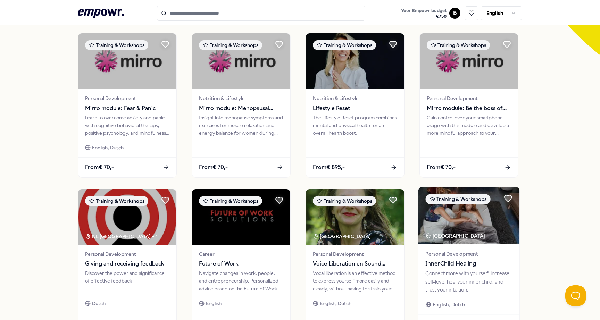  What do you see at coordinates (127, 281) in the screenshot?
I see `div: Discover the power and significance of effective feedback` at bounding box center [127, 281].